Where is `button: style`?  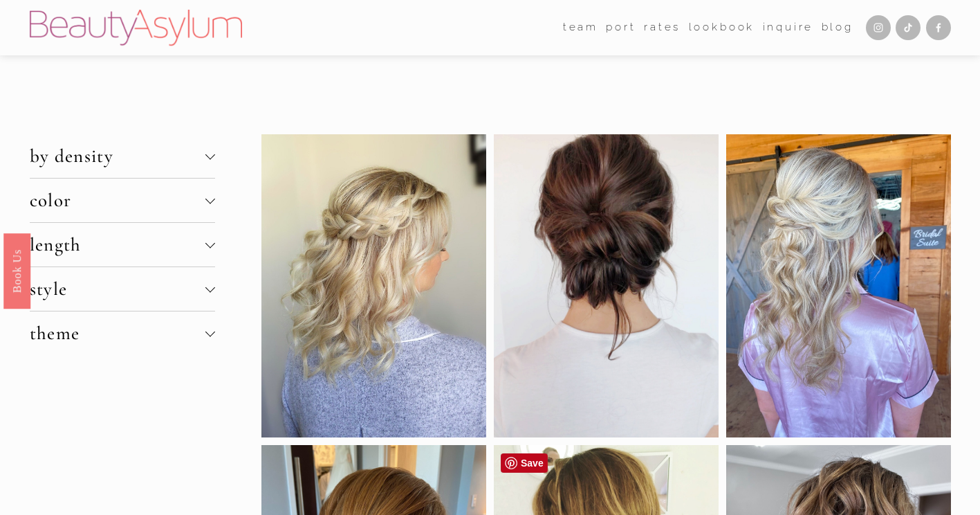 button: style is located at coordinates (122, 288).